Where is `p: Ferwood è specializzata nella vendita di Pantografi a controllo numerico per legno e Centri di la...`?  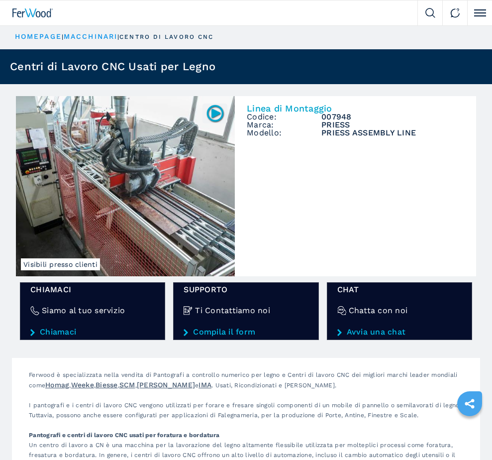
p: Ferwood è specializzata nella vendita di Pantografi a controllo numerico per legno e Centri di la... is located at coordinates (246, 385).